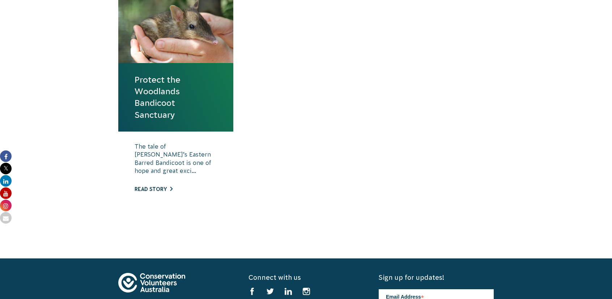 The image size is (612, 299). I want to click on a: Protect the Woodlands Bandicoot Sanctuary, so click(176, 97).